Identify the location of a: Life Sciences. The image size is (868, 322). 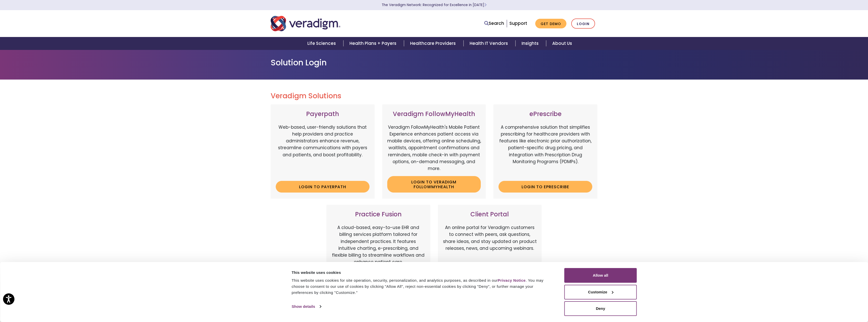
(322, 44).